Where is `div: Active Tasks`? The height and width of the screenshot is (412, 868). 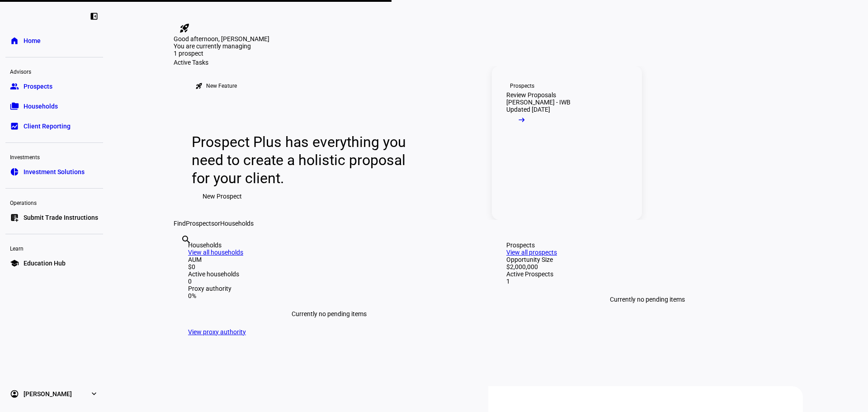 div: Active Tasks is located at coordinates (488, 62).